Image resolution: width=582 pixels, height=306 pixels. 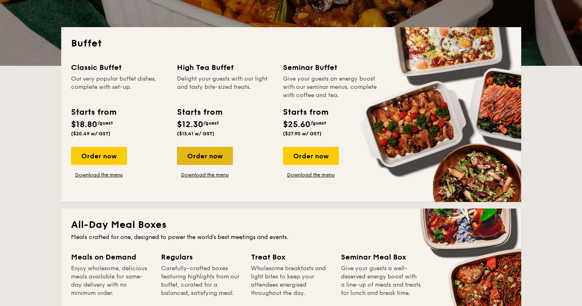 What do you see at coordinates (91, 134) in the screenshot?
I see `span: ($20.49 w/ GST)` at bounding box center [91, 134].